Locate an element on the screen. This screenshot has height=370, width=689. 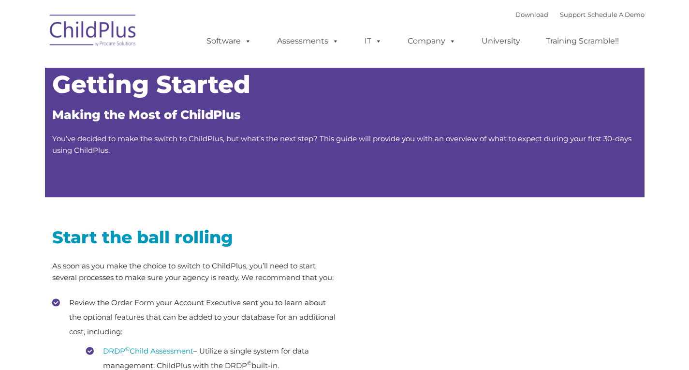
a: Schedule A Demo is located at coordinates (616, 15).